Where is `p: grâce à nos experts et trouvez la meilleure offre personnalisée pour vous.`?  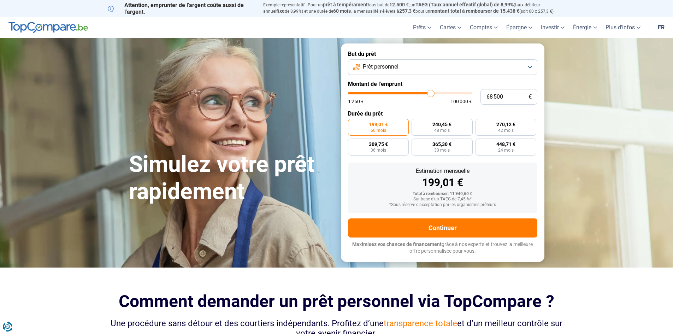 p: grâce à nos experts et trouvez la meilleure offre personnalisée pour vous. is located at coordinates (443, 248).